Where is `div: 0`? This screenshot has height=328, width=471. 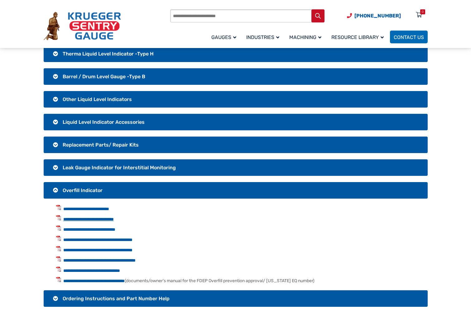 div: 0 is located at coordinates (423, 12).